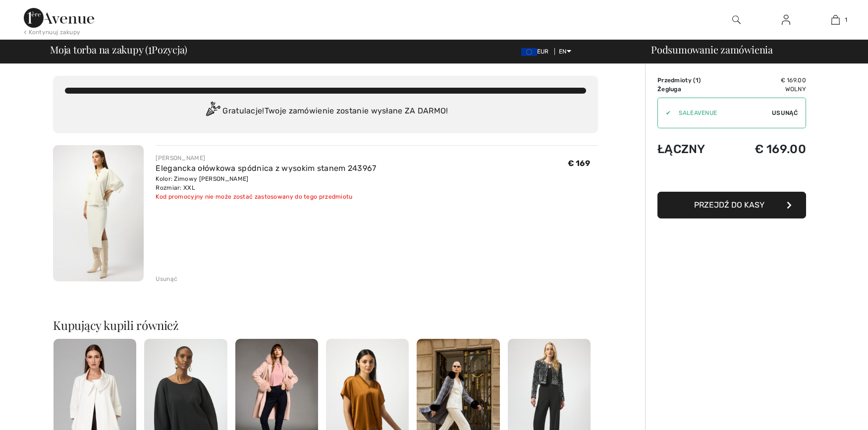  Describe the element at coordinates (729, 205) in the screenshot. I see `span: Przejdź do kasy` at that location.